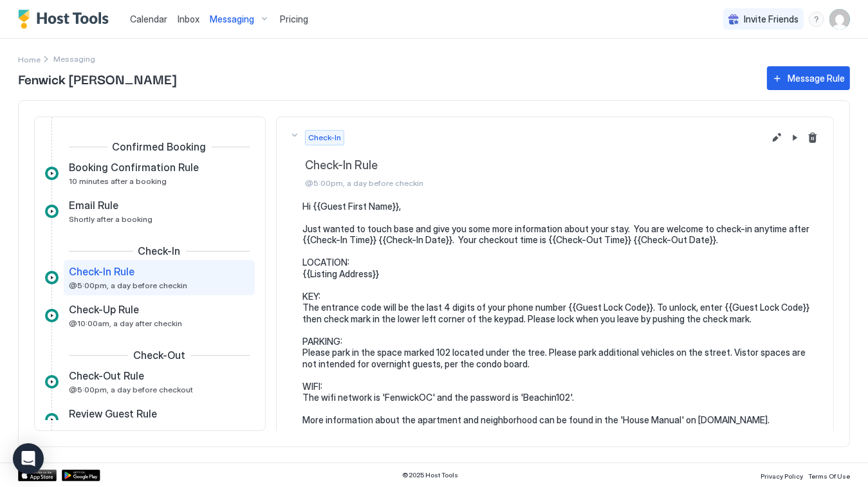 The width and height of the screenshot is (868, 487). Describe the element at coordinates (555, 159) in the screenshot. I see `button: Check-InCheck-In Rule@5:00pm, a day before checkinEdit message rulePause Message RuleDelete messa...` at that location.